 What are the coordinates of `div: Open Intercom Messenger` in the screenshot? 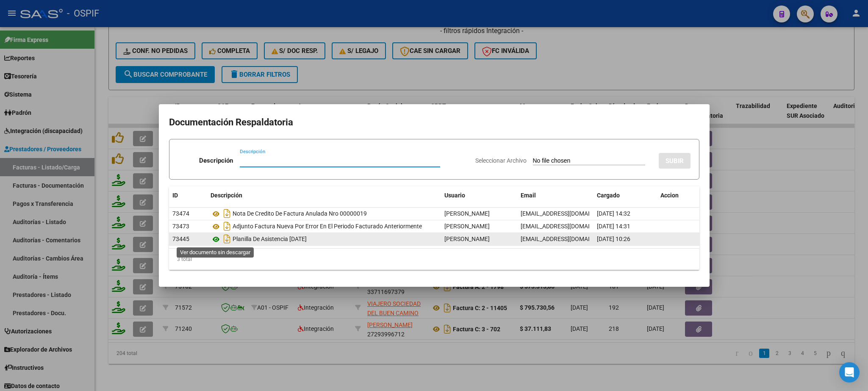 It's located at (849, 372).